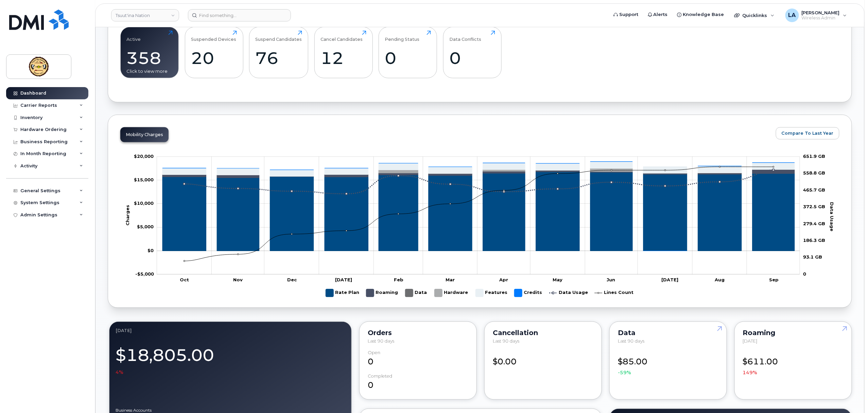  What do you see at coordinates (472, 53) in the screenshot?
I see `a: Data Conflicts0` at bounding box center [472, 53].